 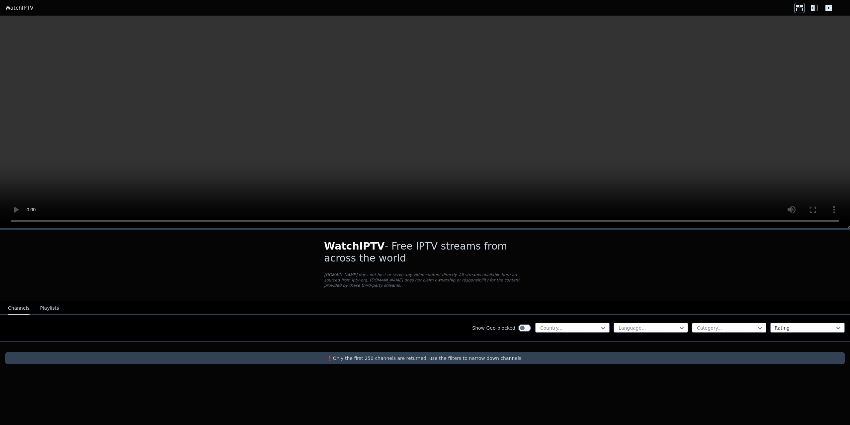 What do you see at coordinates (49, 308) in the screenshot?
I see `button: Playlists` at bounding box center [49, 308].